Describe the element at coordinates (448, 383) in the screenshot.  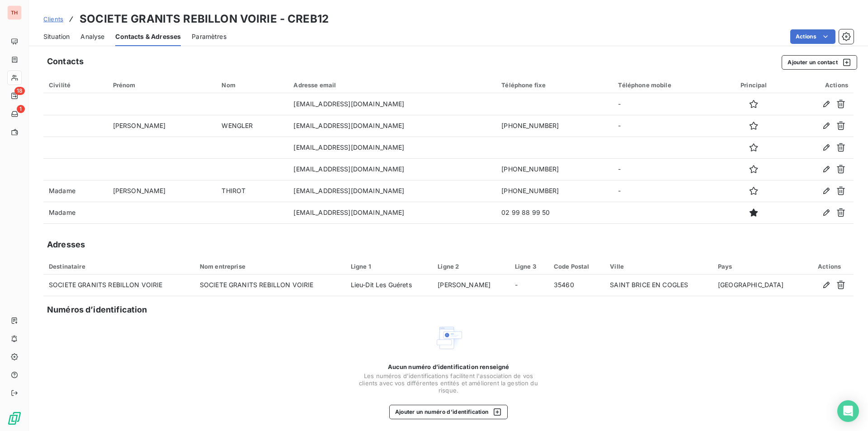
I see `span: Les numéros d'identifications facilitent l'association de vos clients avec vos différentes entité...` at that location.